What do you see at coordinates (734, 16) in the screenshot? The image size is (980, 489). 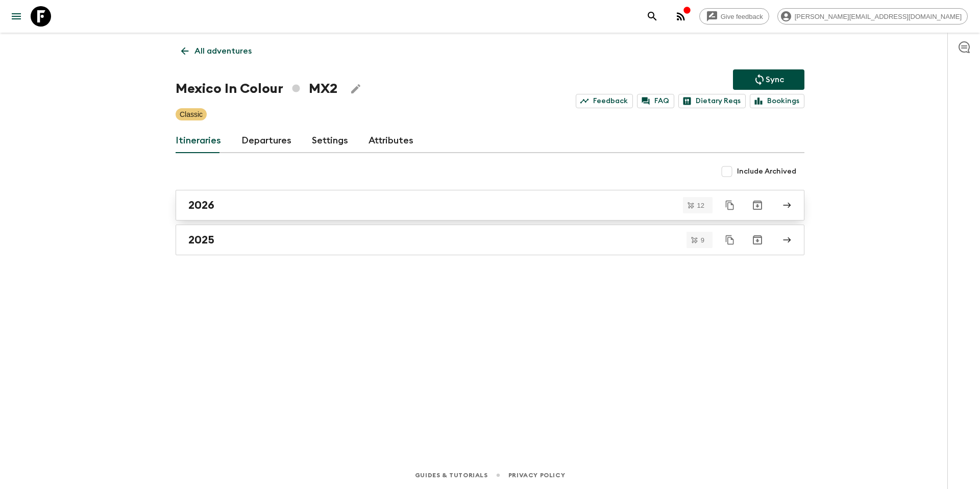 I see `a: Give feedback` at bounding box center [734, 16].